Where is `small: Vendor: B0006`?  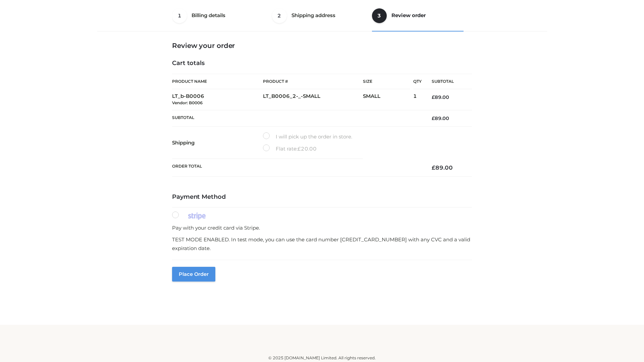 small: Vendor: B0006 is located at coordinates (187, 103).